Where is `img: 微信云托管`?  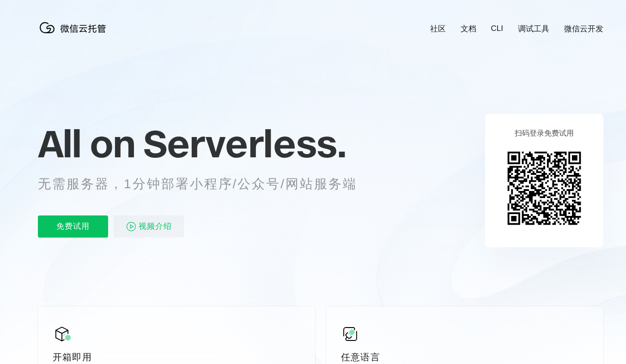 img: 微信云托管 is located at coordinates (75, 27).